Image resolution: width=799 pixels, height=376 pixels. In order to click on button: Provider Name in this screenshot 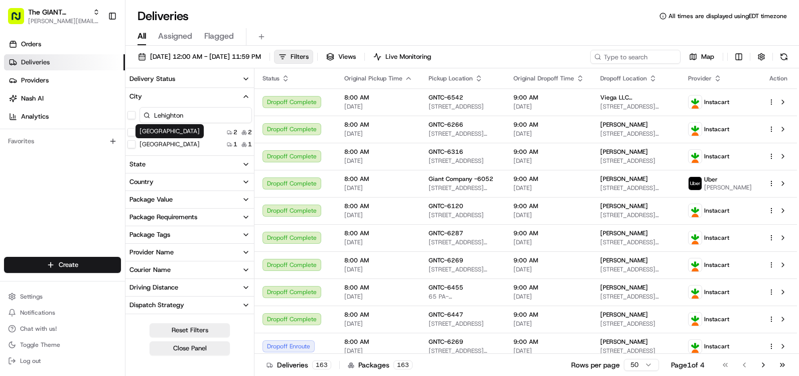, I will do `click(190, 252)`.